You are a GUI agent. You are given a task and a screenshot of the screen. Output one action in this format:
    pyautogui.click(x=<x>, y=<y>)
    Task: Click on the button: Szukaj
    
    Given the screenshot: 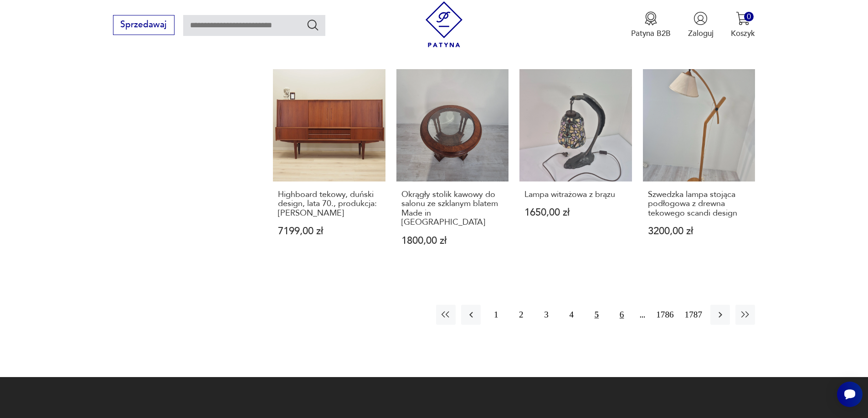 What is the action you would take?
    pyautogui.click(x=313, y=24)
    